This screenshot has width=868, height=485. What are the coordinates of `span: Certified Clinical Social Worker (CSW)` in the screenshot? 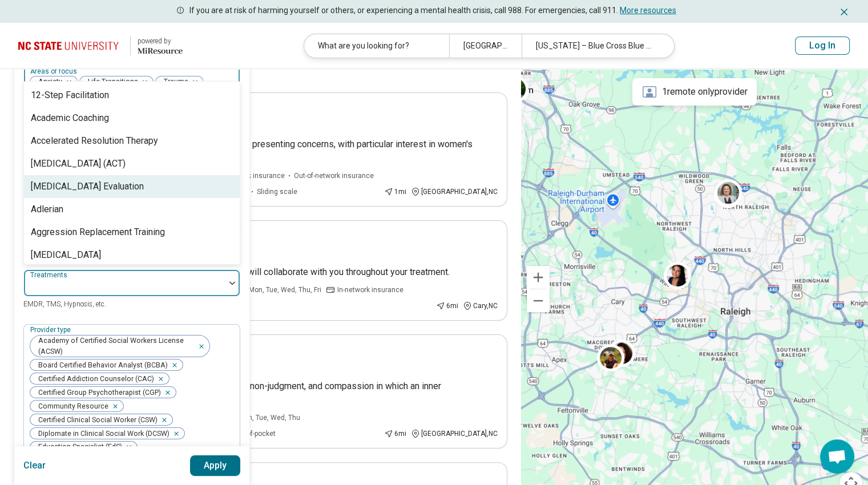 It's located at (95, 419).